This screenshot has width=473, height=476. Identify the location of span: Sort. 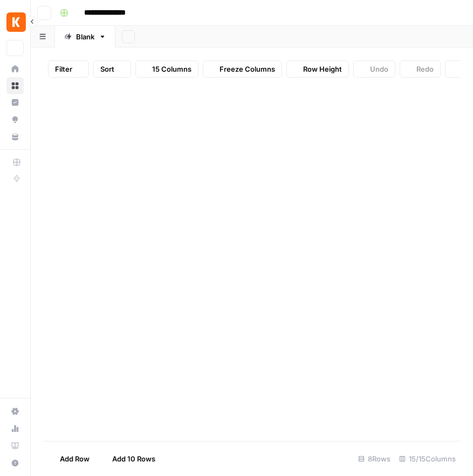
(107, 69).